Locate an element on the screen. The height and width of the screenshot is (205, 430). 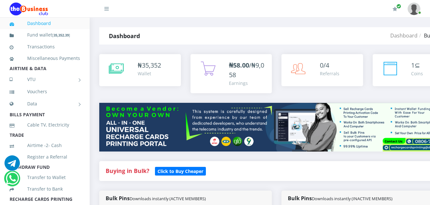
a: Transfer to Wallet is located at coordinates (45, 177).